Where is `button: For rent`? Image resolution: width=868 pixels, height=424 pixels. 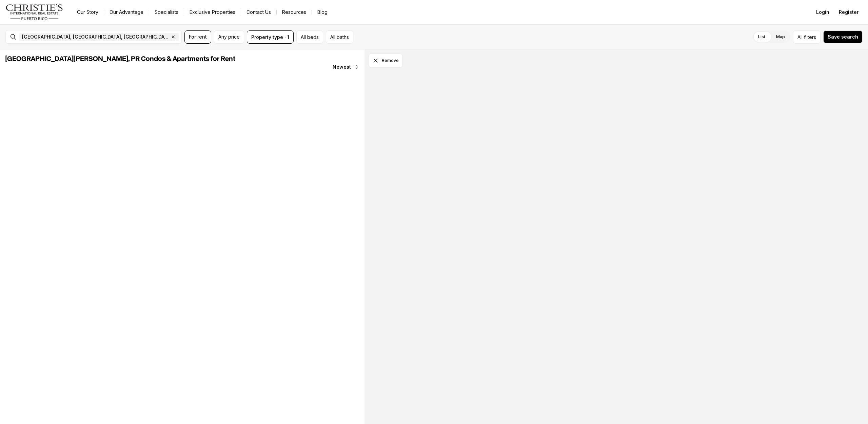 button: For rent is located at coordinates (197, 37).